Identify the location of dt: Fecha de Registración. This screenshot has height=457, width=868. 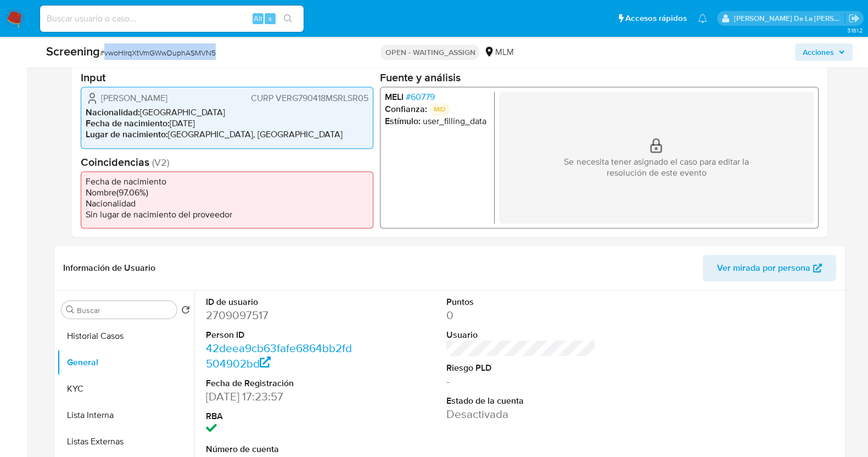
(280, 383).